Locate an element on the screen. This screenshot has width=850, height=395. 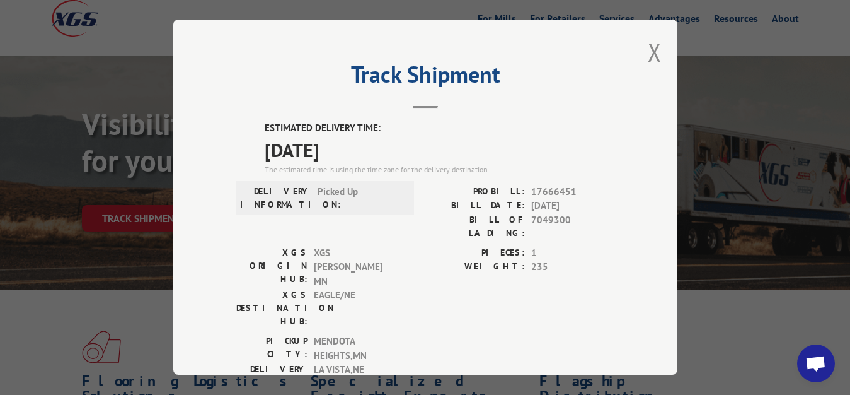
span: 17666451 is located at coordinates (573, 192).